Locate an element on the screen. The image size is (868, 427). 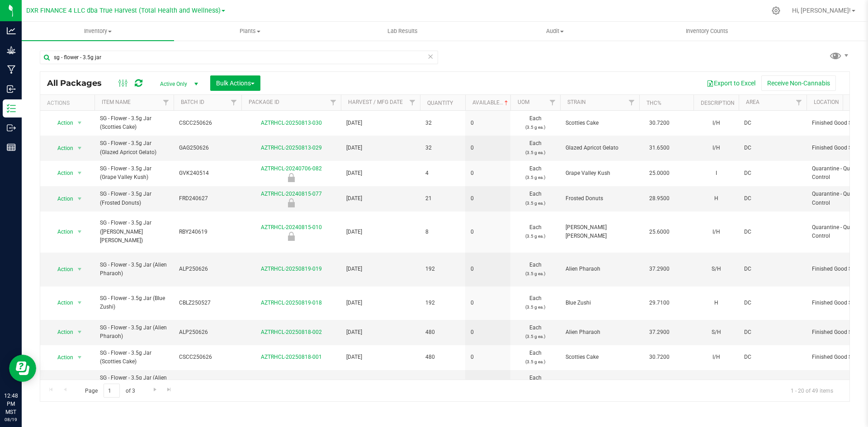
div: I is located at coordinates (716, 173).